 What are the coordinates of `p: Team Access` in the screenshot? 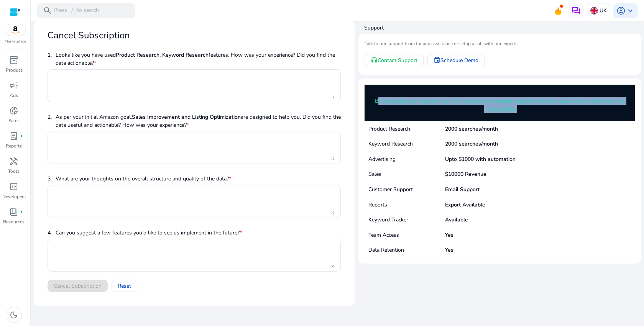 It's located at (407, 235).